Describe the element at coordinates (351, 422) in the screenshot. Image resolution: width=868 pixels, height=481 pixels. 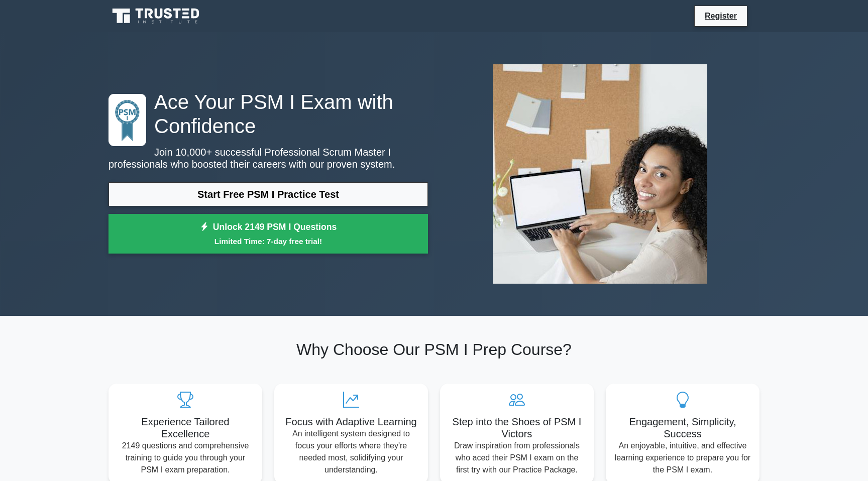
I see `h5: Focus with Adaptive Learning` at that location.